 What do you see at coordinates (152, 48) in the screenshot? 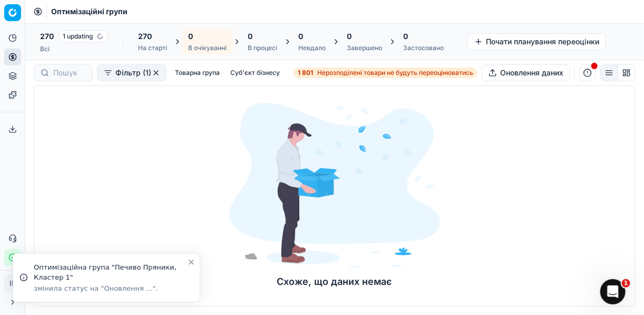
I see `div: На старті` at bounding box center [152, 48].